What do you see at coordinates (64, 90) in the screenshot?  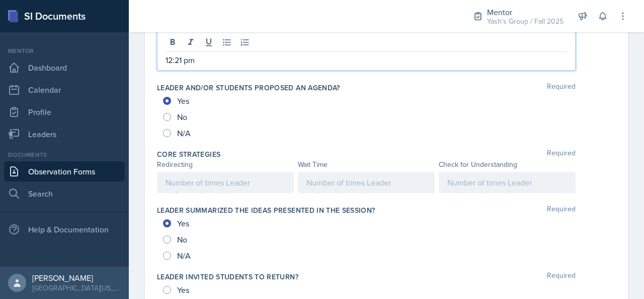 I see `a: Calendar` at bounding box center [64, 90].